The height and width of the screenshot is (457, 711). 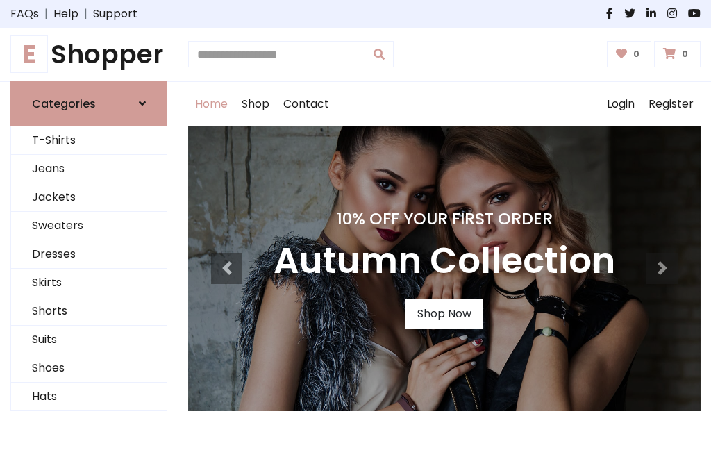 I want to click on a: Shop, so click(x=255, y=104).